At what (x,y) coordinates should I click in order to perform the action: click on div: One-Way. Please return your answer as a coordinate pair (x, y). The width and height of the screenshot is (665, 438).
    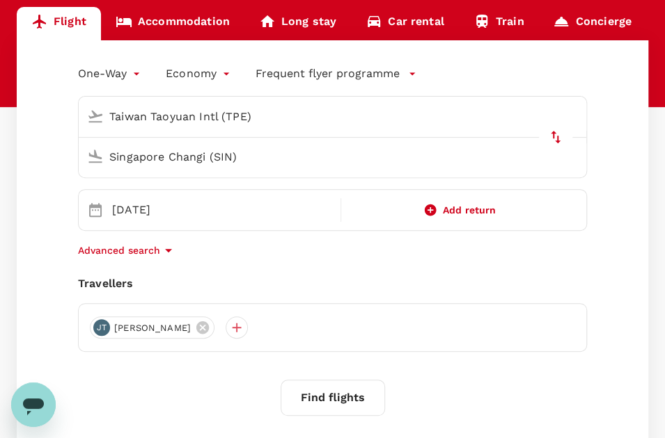
    Looking at the image, I should click on (111, 74).